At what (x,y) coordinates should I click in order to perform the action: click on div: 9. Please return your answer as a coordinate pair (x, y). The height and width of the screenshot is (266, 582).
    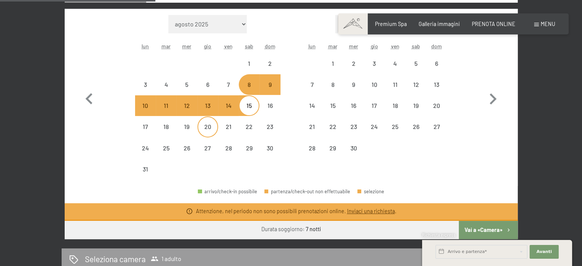
    Looking at the image, I should click on (270, 91).